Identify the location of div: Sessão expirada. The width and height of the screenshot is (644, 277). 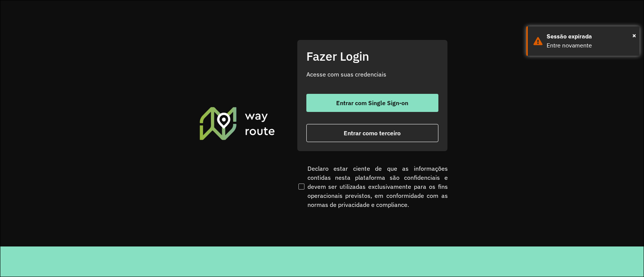
(590, 36).